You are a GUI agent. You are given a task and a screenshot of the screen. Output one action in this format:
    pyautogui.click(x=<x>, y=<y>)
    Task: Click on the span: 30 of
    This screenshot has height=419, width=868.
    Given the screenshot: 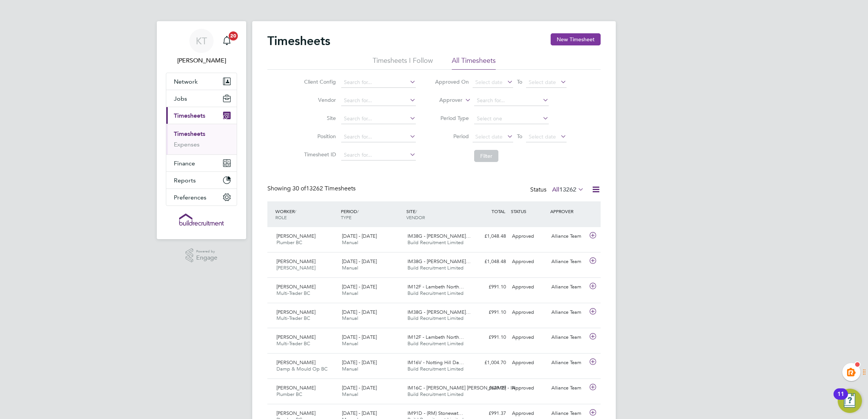 What is the action you would take?
    pyautogui.click(x=299, y=188)
    